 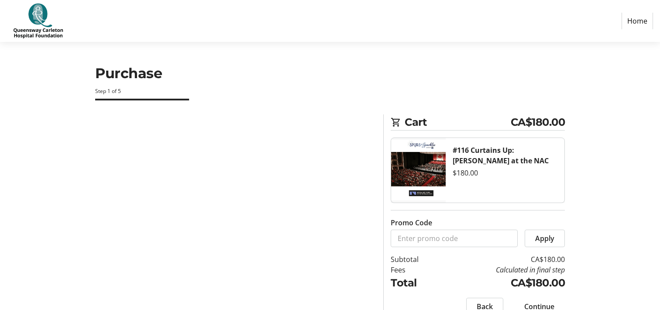 I want to click on a: Home, so click(x=637, y=21).